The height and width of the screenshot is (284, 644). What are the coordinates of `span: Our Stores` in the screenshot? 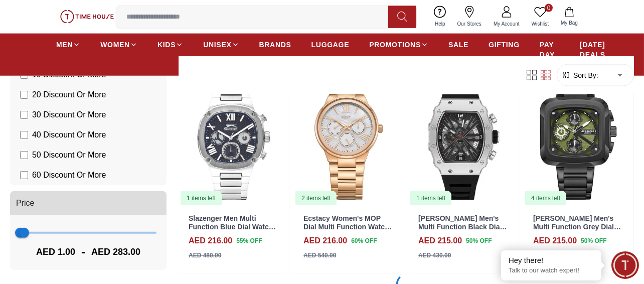 It's located at (469, 24).